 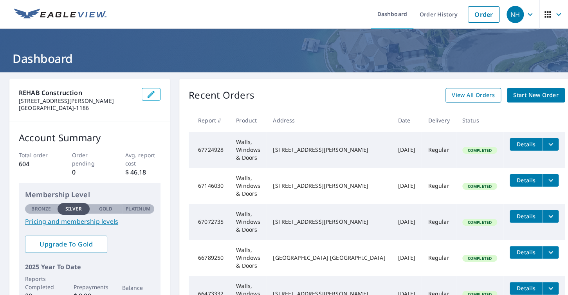 What do you see at coordinates (36, 164) in the screenshot?
I see `p: 604` at bounding box center [36, 164].